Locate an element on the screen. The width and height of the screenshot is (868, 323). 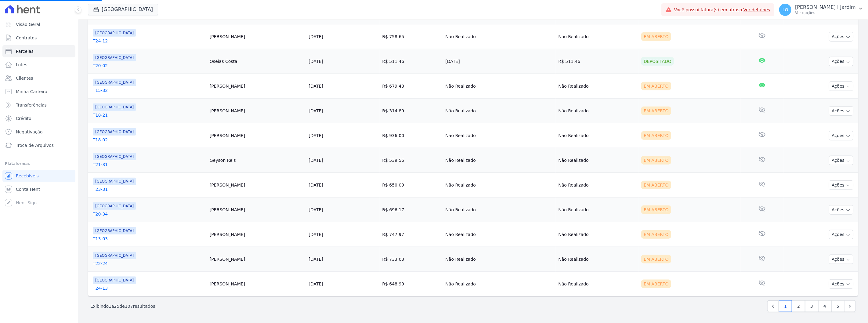
span: Clientes is located at coordinates (24, 78).